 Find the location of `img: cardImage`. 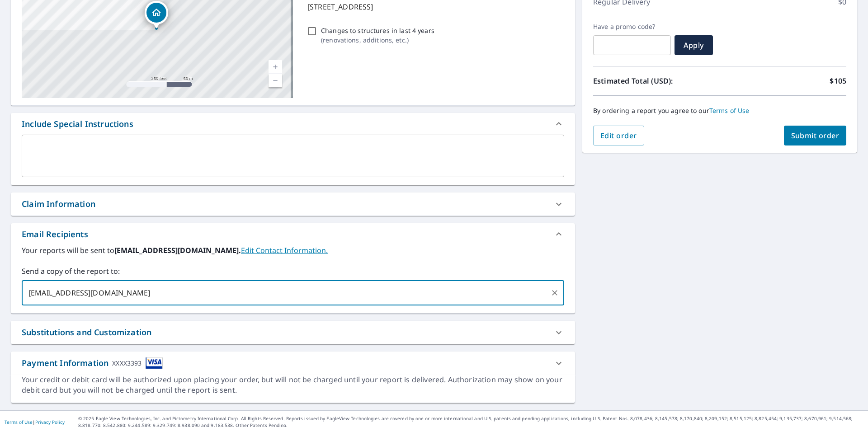

img: cardImage is located at coordinates (154, 363).